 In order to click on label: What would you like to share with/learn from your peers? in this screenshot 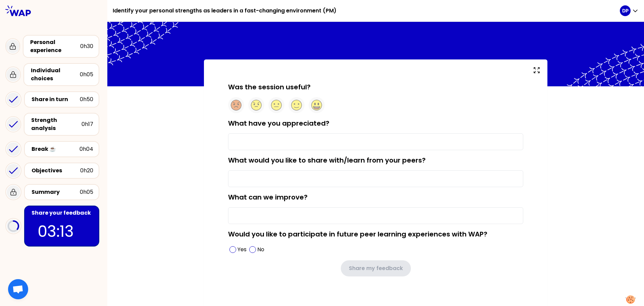, I will do `click(327, 160)`.